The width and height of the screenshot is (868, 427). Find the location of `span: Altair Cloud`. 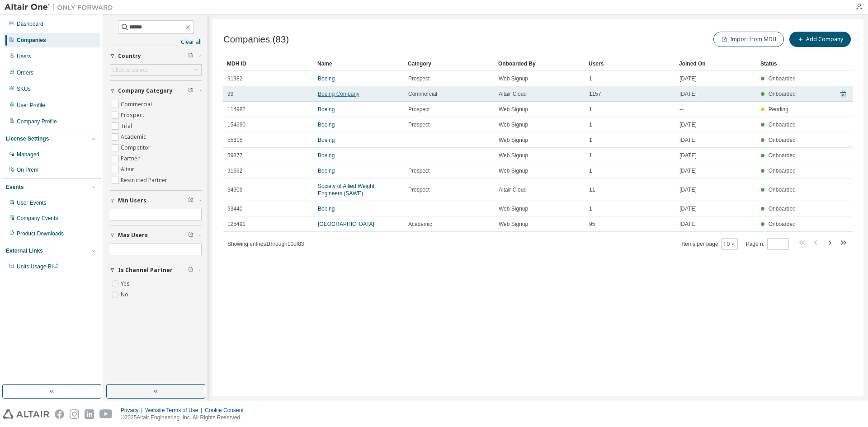

span: Altair Cloud is located at coordinates (512, 189).